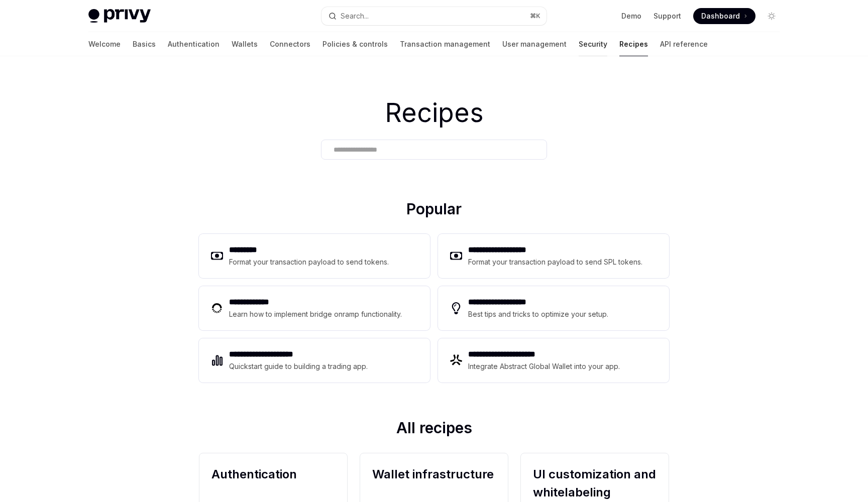  I want to click on h2: All recipes, so click(434, 430).